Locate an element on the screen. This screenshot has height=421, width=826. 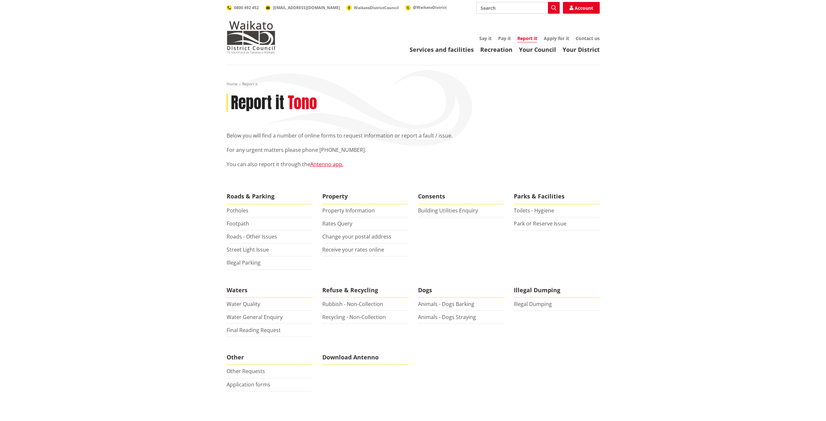
span: Refuse & Recycling is located at coordinates (365, 290).